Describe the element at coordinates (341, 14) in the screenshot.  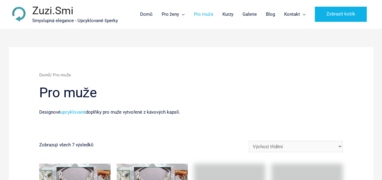
I see `div: Zobrazit košík` at that location.